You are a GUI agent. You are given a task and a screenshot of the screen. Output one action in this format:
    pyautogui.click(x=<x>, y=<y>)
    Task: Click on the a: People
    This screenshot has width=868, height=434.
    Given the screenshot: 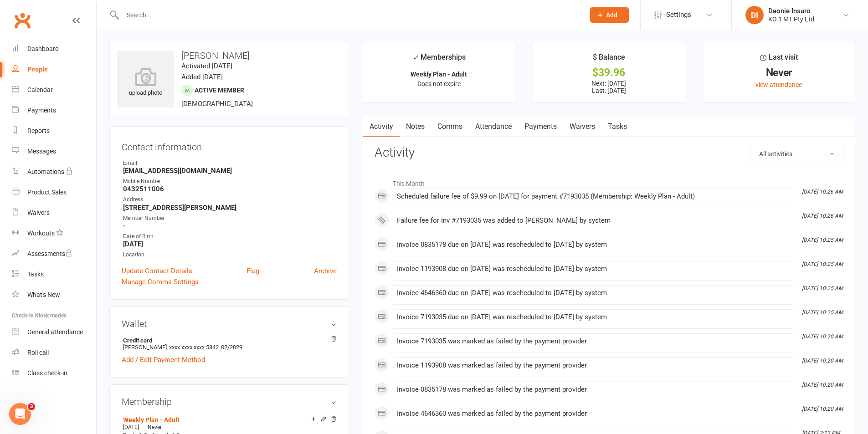 What is the action you would take?
    pyautogui.click(x=54, y=69)
    